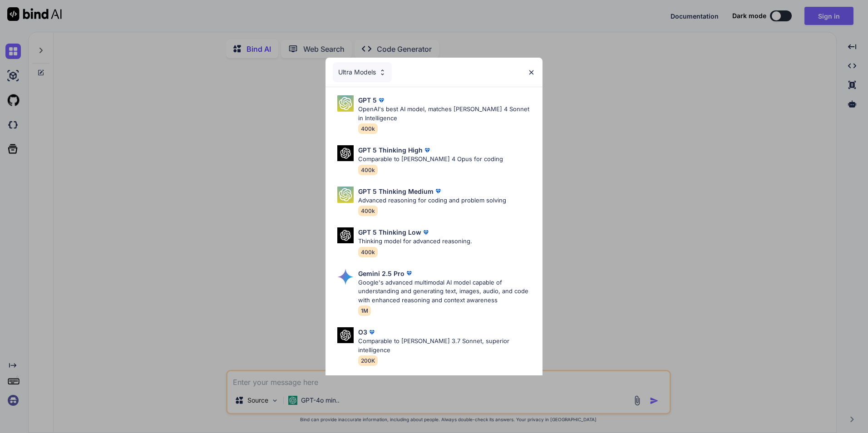  Describe the element at coordinates (390, 149) in the screenshot. I see `p: GPT 5 Thinking High` at that location.